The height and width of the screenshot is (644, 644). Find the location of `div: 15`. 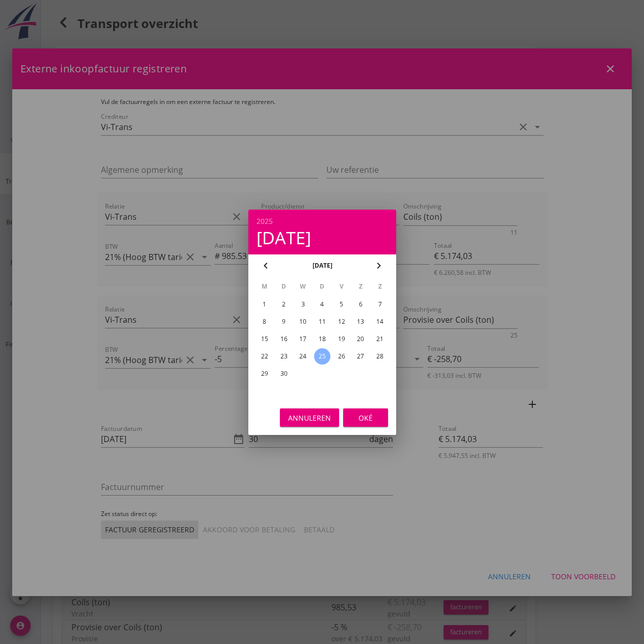

div: 15 is located at coordinates (264, 339).